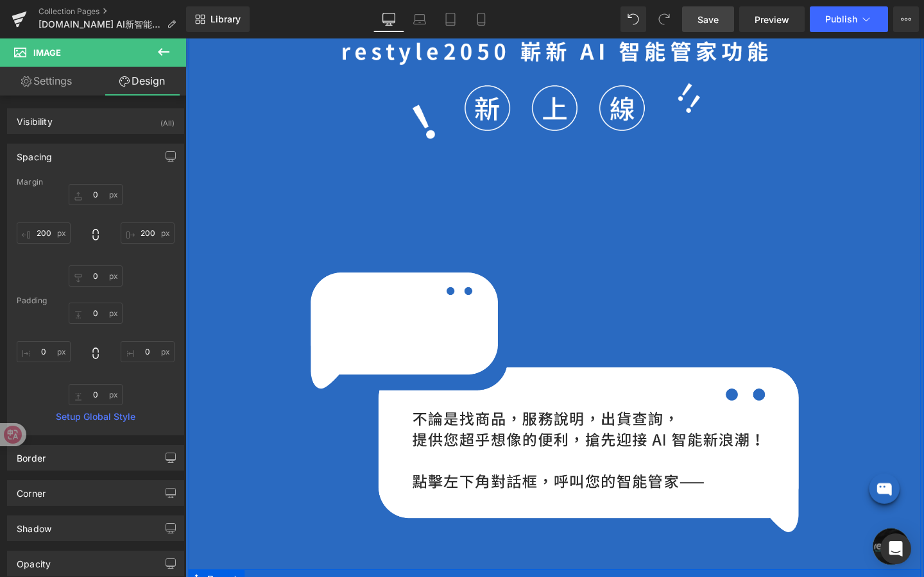  What do you see at coordinates (742, 534) in the screenshot?
I see `a: 打開聊天` at bounding box center [742, 534].